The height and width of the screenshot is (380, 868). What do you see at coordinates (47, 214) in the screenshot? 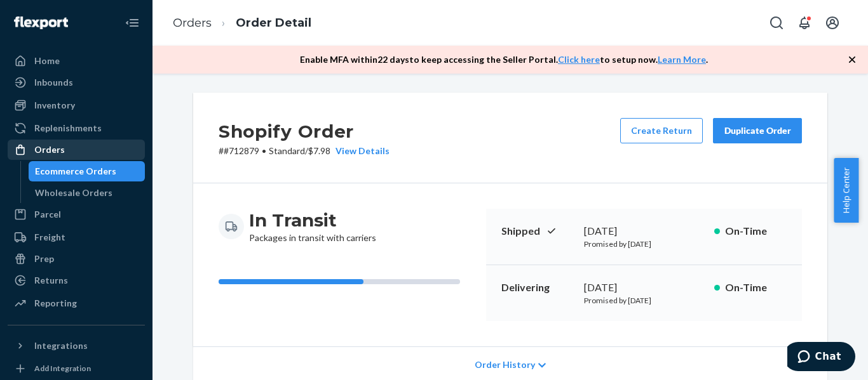
I see `div: Parcel` at bounding box center [47, 214].